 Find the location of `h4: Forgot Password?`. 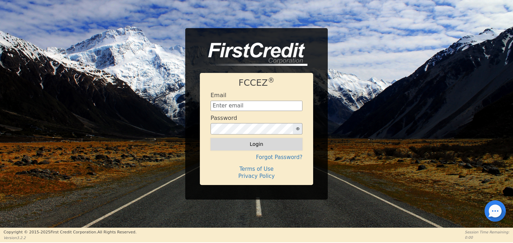

h4: Forgot Password? is located at coordinates (256, 157).